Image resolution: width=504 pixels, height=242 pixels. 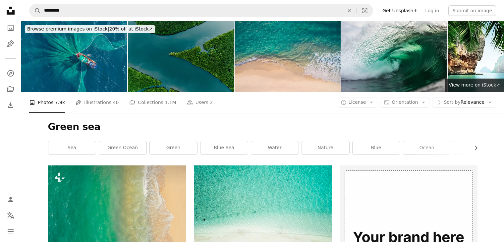 I want to click on span: 1.1M, so click(x=170, y=102).